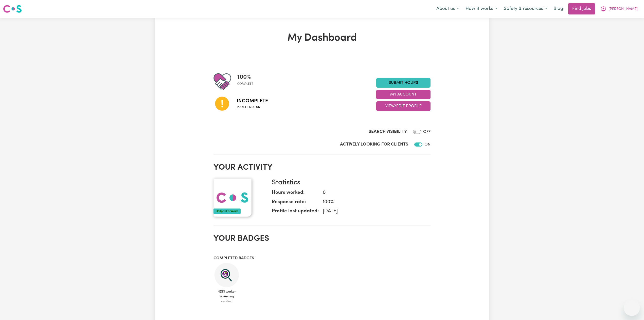 The image size is (644, 320). I want to click on button: View/Edit Profile, so click(403, 106).